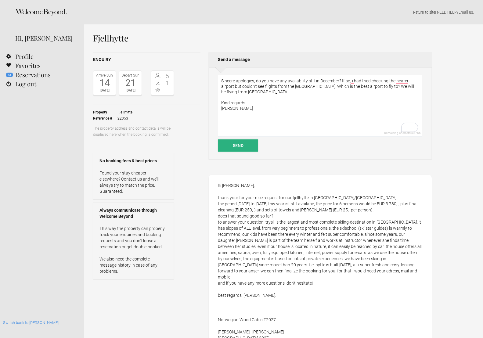 The image size is (483, 338). Describe the element at coordinates (104, 83) in the screenshot. I see `div: 14` at that location.